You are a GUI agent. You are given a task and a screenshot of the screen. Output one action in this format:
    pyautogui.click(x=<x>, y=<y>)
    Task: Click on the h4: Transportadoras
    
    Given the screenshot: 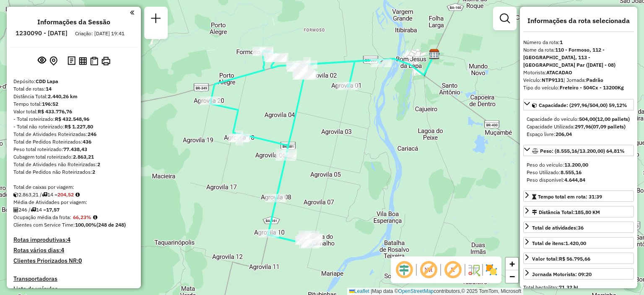 What is the action you would take?
    pyautogui.click(x=74, y=279)
    